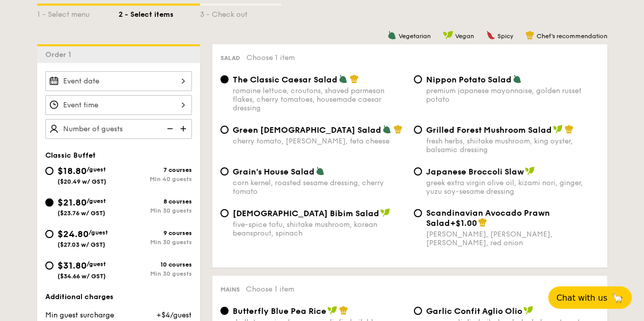 The height and width of the screenshot is (321, 644). Describe the element at coordinates (79, 315) in the screenshot. I see `span: Min guest surcharge` at that location.